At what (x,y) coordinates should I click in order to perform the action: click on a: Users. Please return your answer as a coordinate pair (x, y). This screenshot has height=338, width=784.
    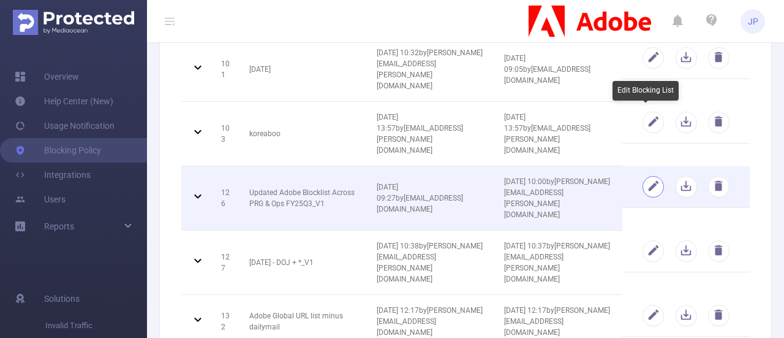
    Looking at the image, I should click on (40, 199).